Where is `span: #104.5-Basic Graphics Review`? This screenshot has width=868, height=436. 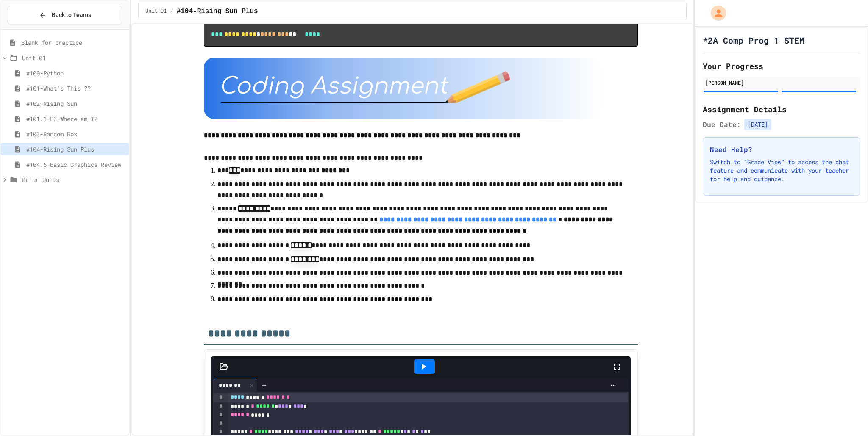 span: #104.5-Basic Graphics Review is located at coordinates (76, 164).